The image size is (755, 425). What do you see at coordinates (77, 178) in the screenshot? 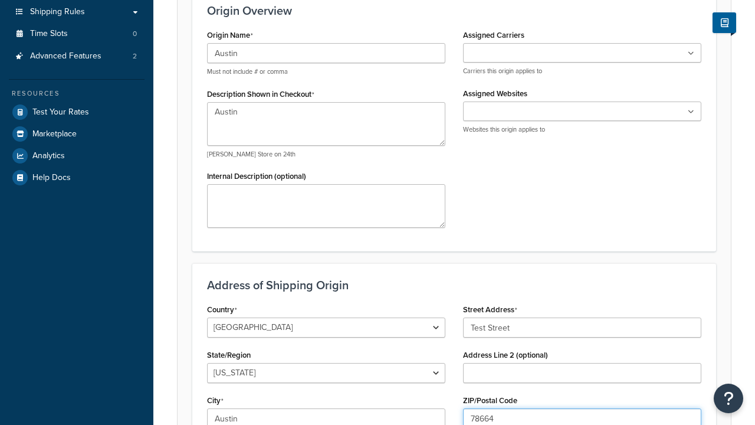
I see `li: Help Docs` at bounding box center [77, 178].